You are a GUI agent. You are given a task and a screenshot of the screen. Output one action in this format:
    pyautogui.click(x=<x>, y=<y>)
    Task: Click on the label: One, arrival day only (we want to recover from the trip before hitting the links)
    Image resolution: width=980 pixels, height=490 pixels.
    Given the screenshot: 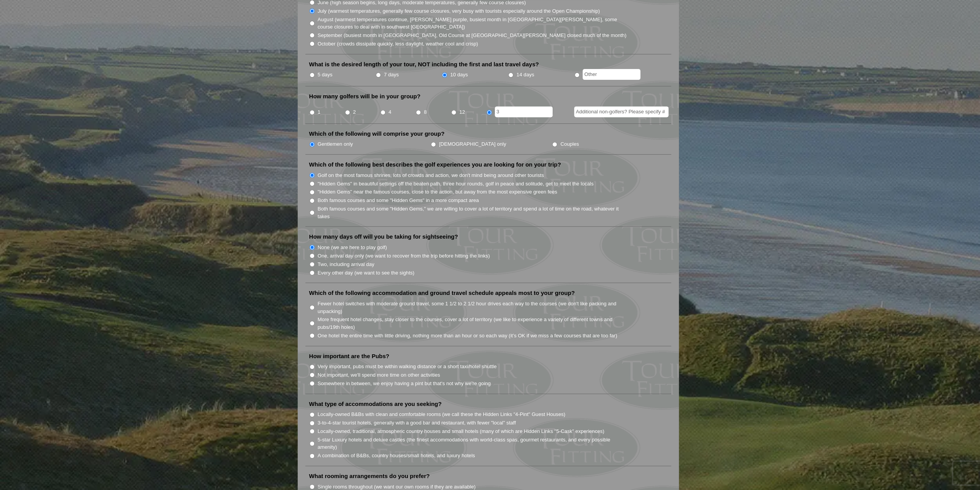 What is the action you would take?
    pyautogui.click(x=403, y=255)
    